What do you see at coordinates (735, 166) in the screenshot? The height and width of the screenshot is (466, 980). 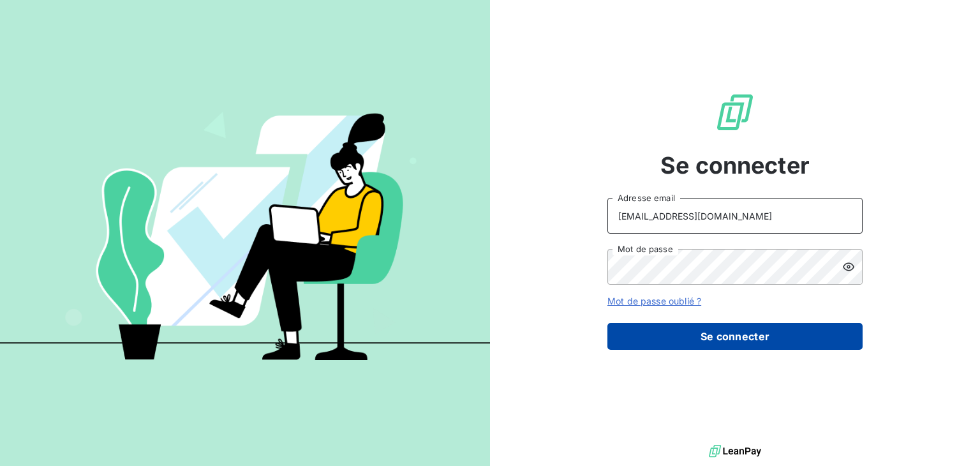 I see `span: Se connecter` at bounding box center [735, 166].